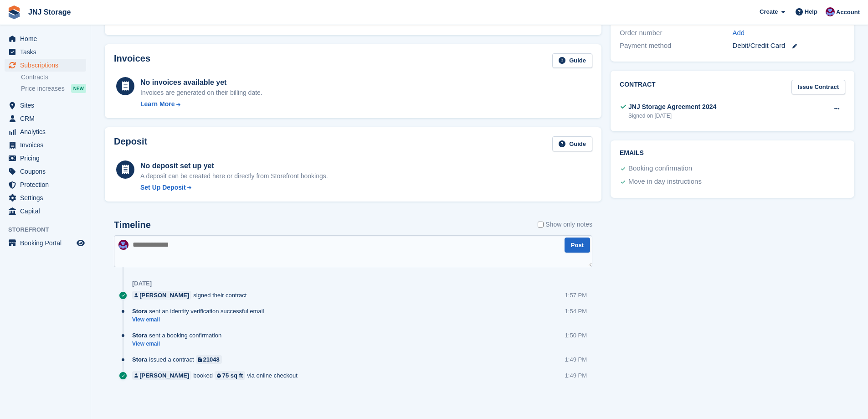  I want to click on label: Show only notes, so click(565, 224).